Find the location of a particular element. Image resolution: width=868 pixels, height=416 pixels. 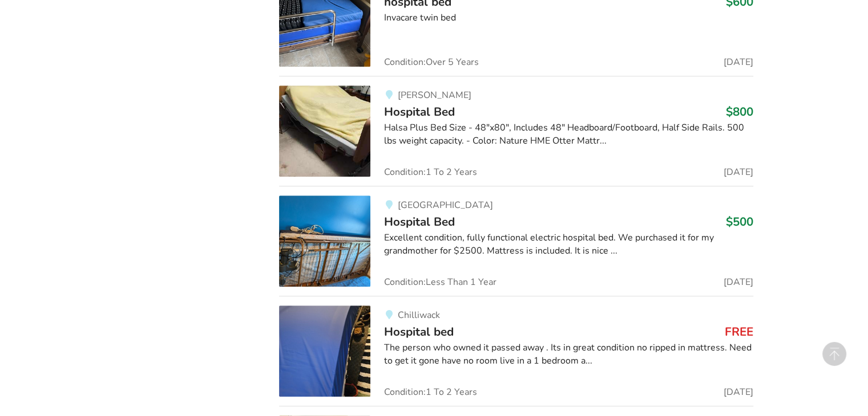

span: Condition: Over 5 Years is located at coordinates (431, 62).